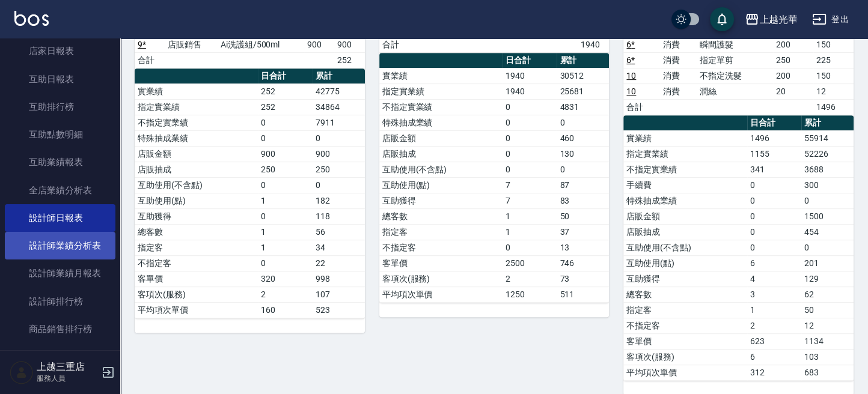 This screenshot has height=394, width=868. What do you see at coordinates (60, 218) in the screenshot?
I see `a: 設計師日報表` at bounding box center [60, 218].